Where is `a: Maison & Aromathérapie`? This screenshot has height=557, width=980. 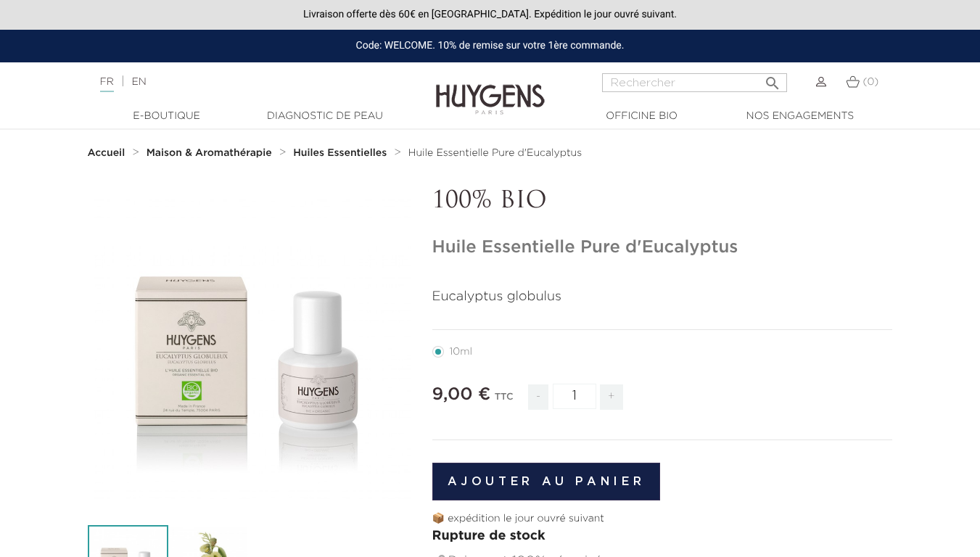 a: Maison & Aromathérapie is located at coordinates (211, 153).